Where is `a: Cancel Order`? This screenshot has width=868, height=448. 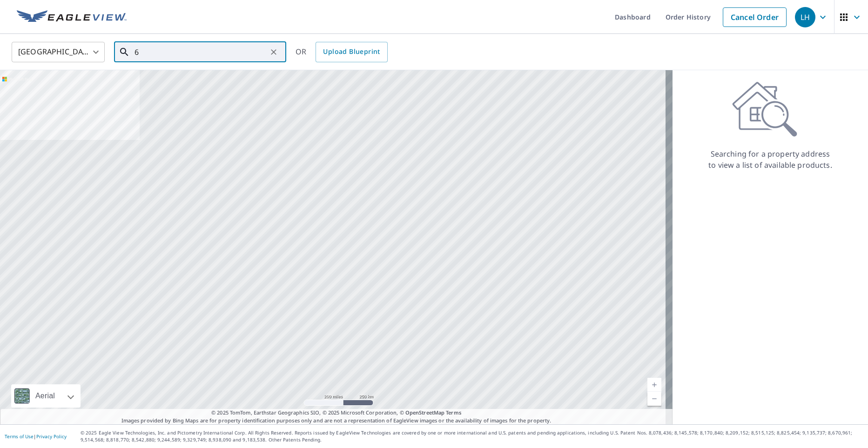
a: Cancel Order is located at coordinates (755, 17).